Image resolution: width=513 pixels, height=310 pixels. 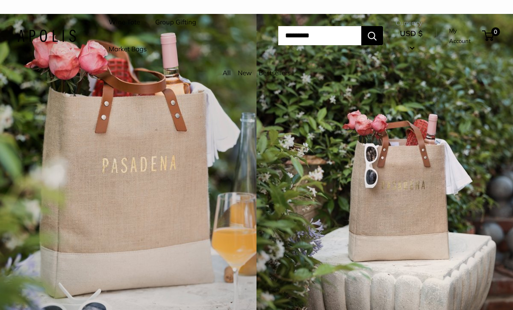 I want to click on img: Apolis, so click(x=47, y=36).